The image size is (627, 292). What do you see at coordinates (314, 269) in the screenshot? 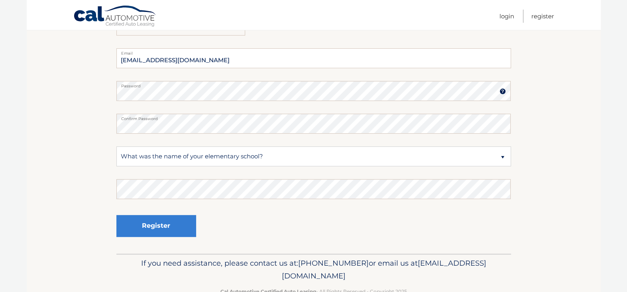
I see `p: If you need assistance, please contact us at: or email us at` at bounding box center [314, 269].